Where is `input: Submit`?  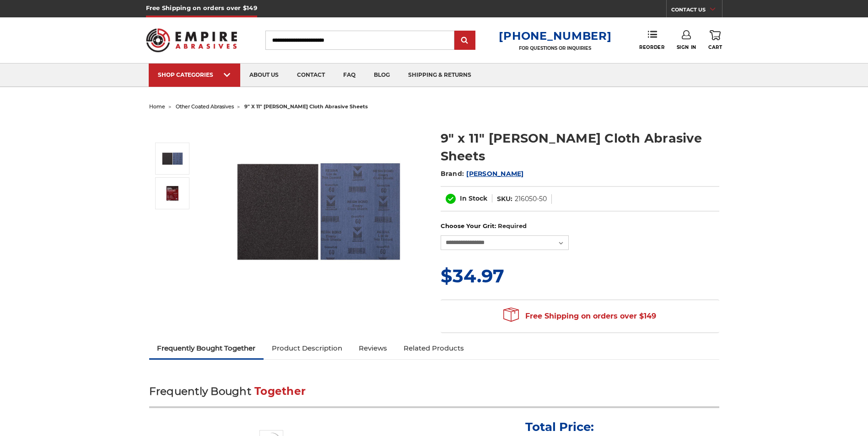
input: Submit is located at coordinates (465, 41).